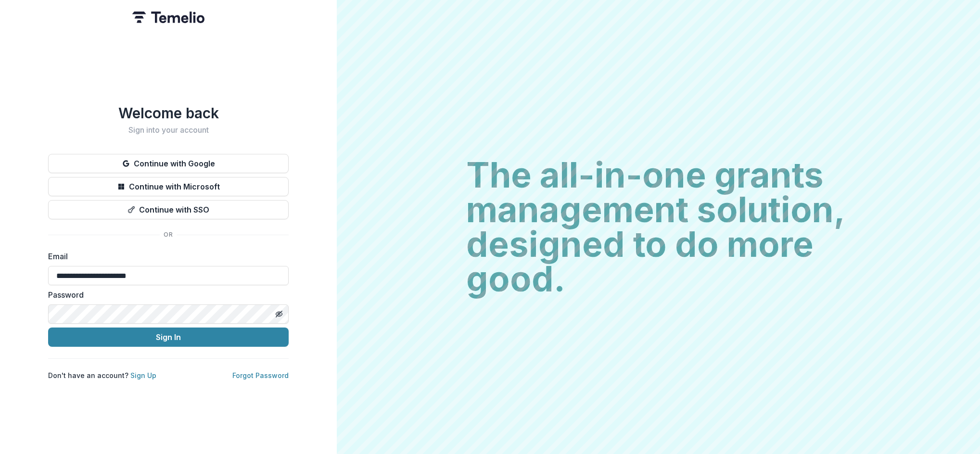 The width and height of the screenshot is (980, 454). What do you see at coordinates (102, 375) in the screenshot?
I see `p: Don't have an account?` at bounding box center [102, 375].